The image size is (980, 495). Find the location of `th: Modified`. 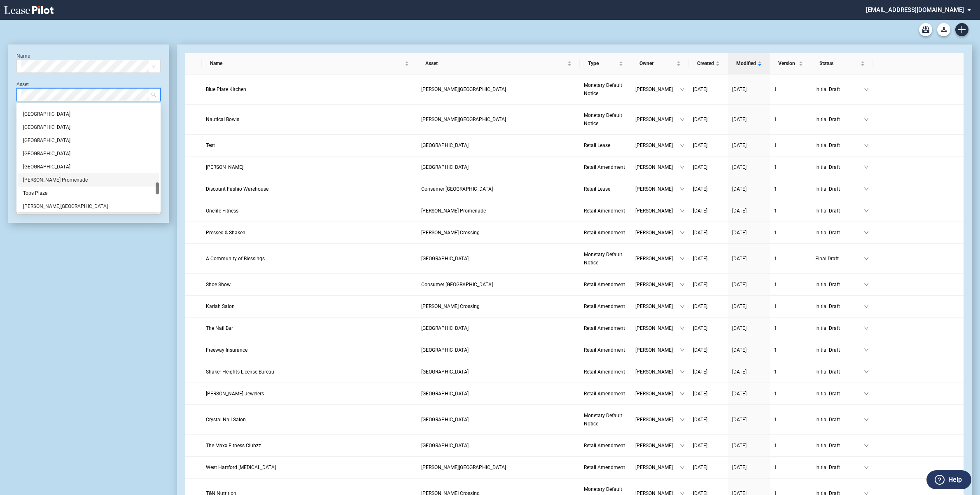

th: Modified is located at coordinates (749, 63).